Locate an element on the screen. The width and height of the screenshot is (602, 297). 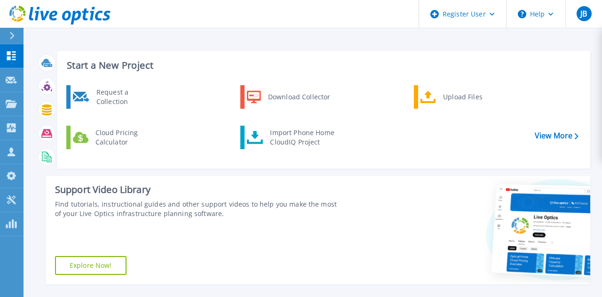
a: Cloud Pricing Calculator is located at coordinates (114, 137).